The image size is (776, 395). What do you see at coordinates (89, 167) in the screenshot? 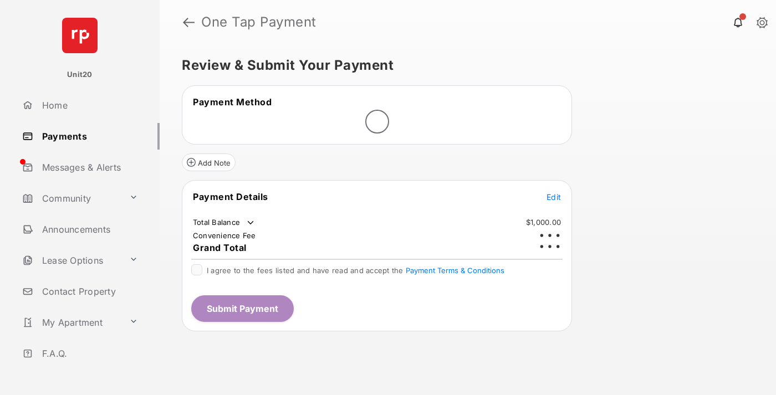
I see `a: Messages & Alerts` at bounding box center [89, 167].